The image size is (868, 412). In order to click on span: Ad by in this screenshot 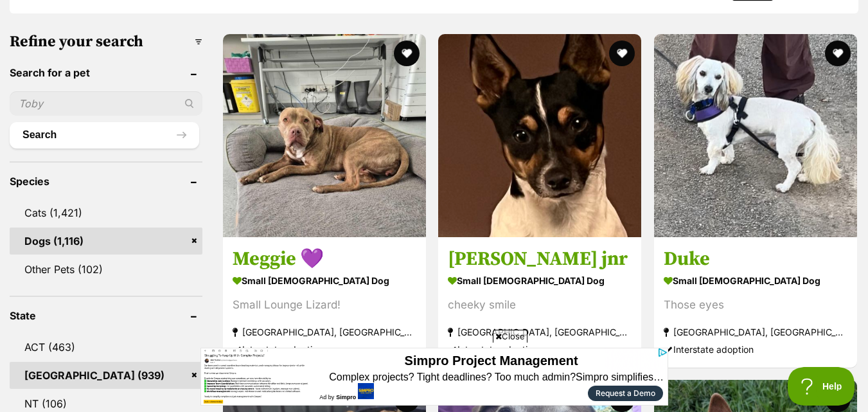, I will do `click(126, 49)`.